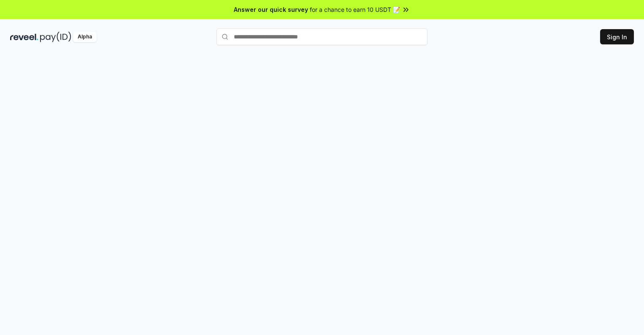 The image size is (644, 335). I want to click on button: Sign In, so click(617, 37).